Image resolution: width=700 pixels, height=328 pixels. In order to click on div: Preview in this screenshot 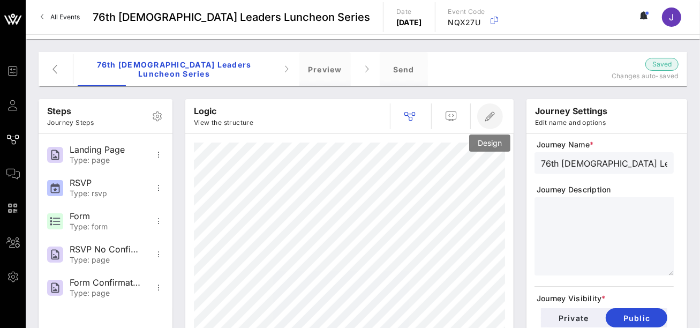, I will do `click(325, 69)`.